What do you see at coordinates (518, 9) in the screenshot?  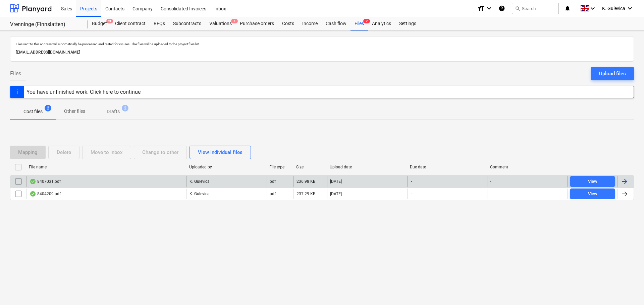 I see `span: search` at bounding box center [518, 9].